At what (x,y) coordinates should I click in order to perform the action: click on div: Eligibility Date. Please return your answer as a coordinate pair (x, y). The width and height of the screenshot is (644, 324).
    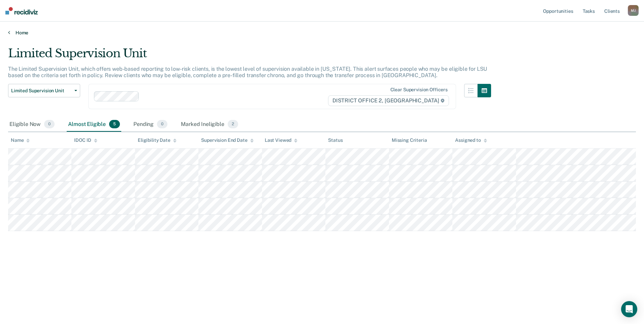
    Looking at the image, I should click on (157, 140).